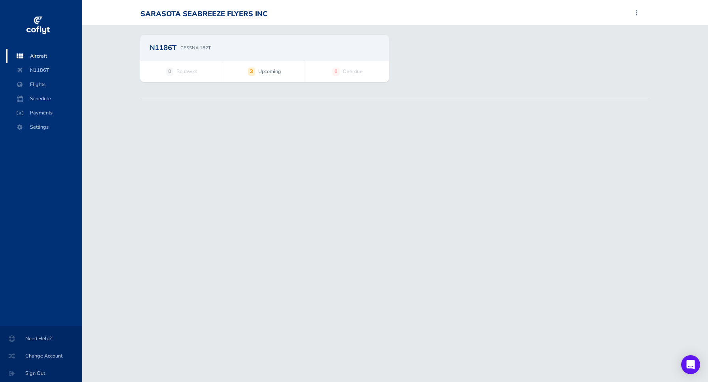 This screenshot has height=382, width=708. Describe the element at coordinates (41, 374) in the screenshot. I see `span: Sign Out` at that location.